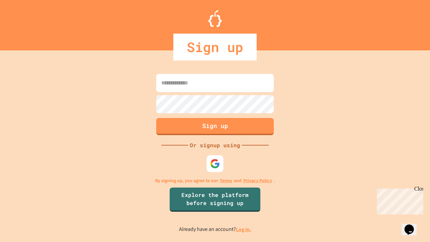 The width and height of the screenshot is (430, 242). What do you see at coordinates (215, 126) in the screenshot?
I see `button: Sign up` at bounding box center [215, 126].